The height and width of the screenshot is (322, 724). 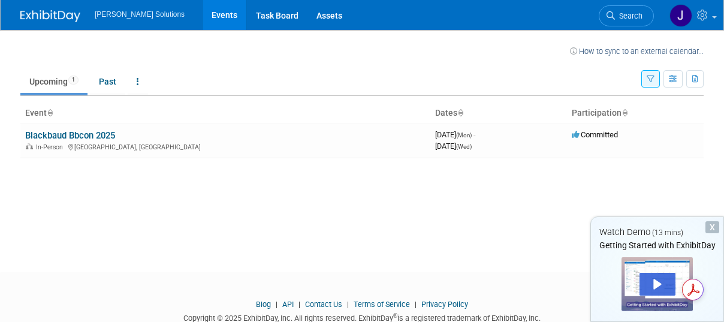 I want to click on div: Dismiss, so click(x=712, y=227).